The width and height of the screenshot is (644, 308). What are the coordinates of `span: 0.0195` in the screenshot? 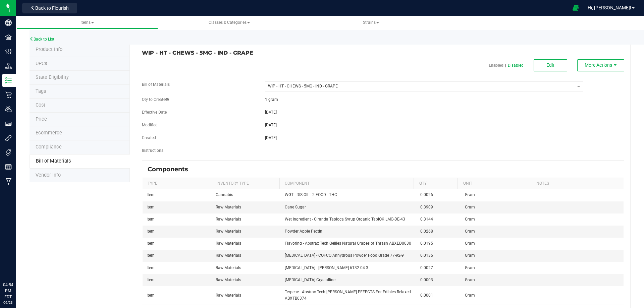 It's located at (427, 244).